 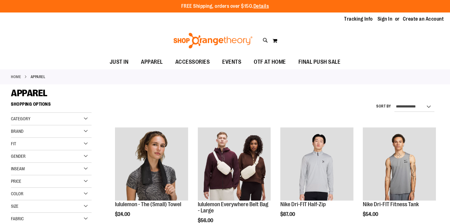 What do you see at coordinates (319, 62) in the screenshot?
I see `span: FINAL PUSH SALE` at bounding box center [319, 62].